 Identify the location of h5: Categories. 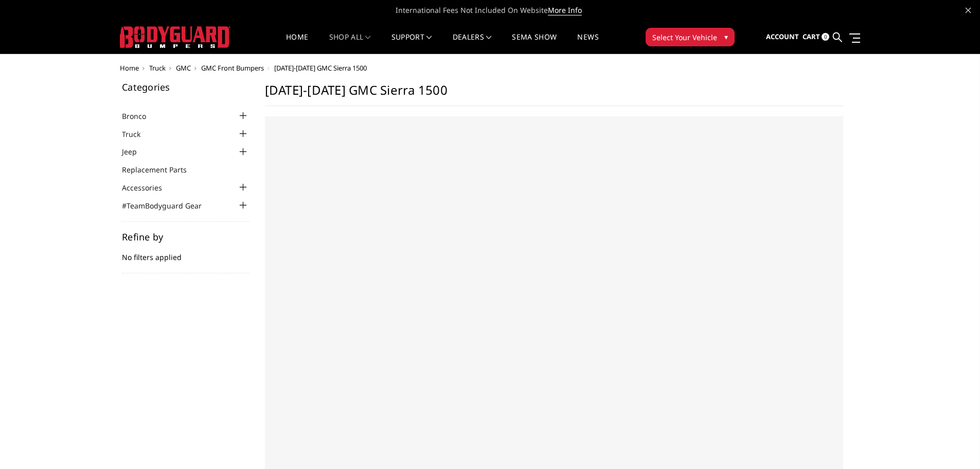
(186, 87).